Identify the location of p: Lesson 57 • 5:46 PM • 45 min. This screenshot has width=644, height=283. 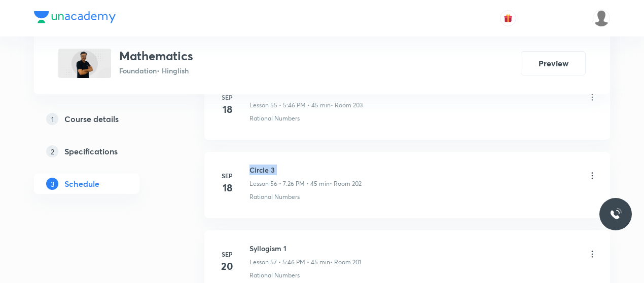
(290, 262).